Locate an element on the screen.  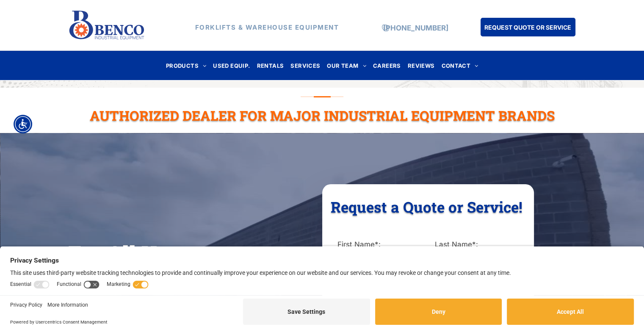
a: REVIEWS is located at coordinates (421, 65).